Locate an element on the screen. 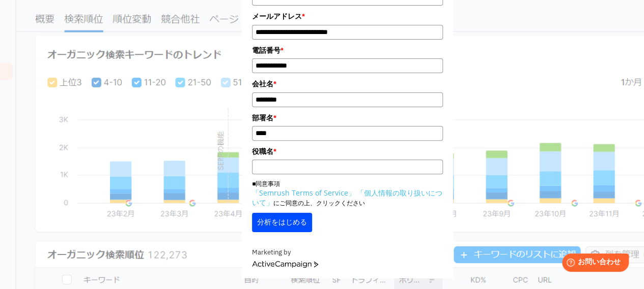 This screenshot has width=644, height=289. label: 部署名 is located at coordinates (347, 118).